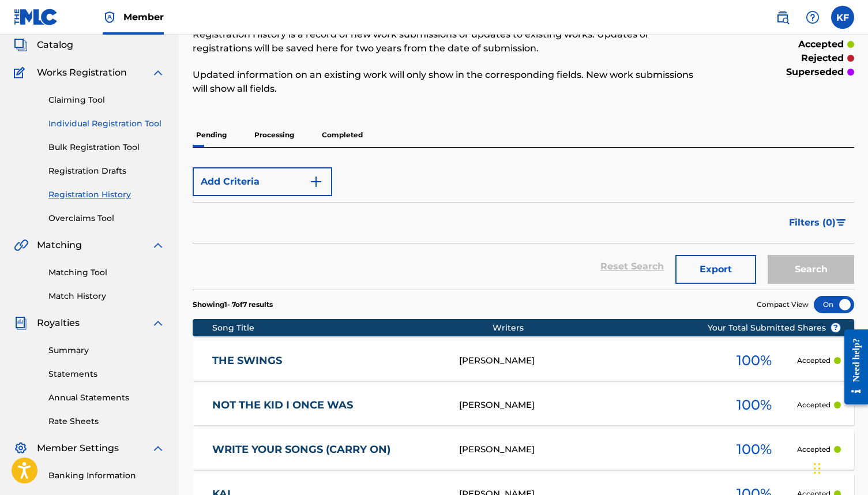 This screenshot has width=868, height=495. Describe the element at coordinates (841, 223) in the screenshot. I see `img: filter` at that location.